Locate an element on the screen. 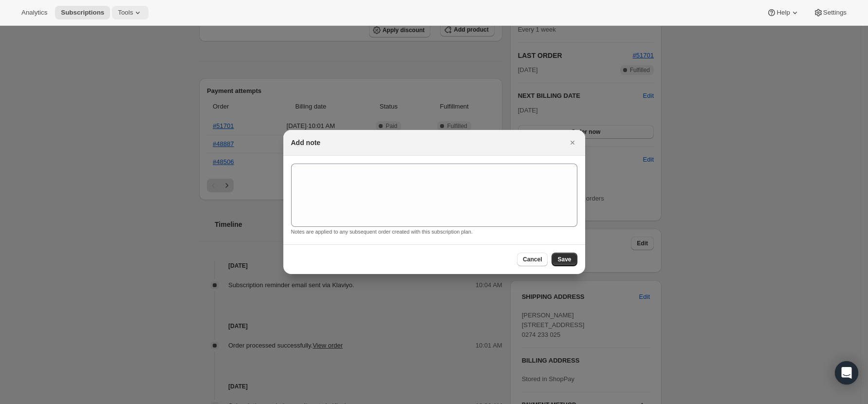 Image resolution: width=868 pixels, height=404 pixels. span: Tools is located at coordinates (125, 12).